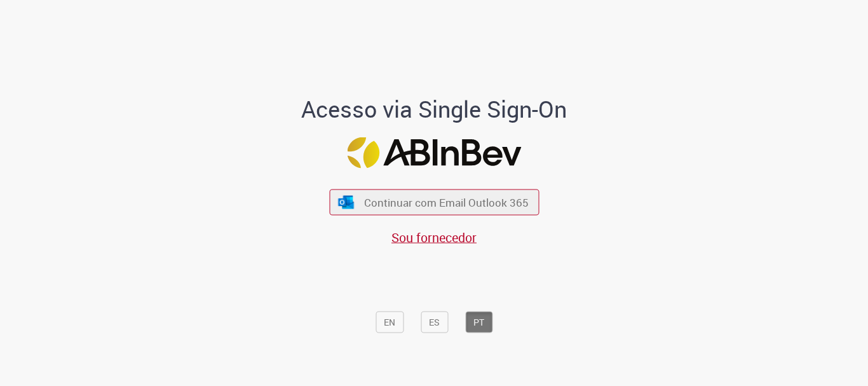 This screenshot has height=386, width=868. I want to click on a: Sou fornecedor, so click(434, 237).